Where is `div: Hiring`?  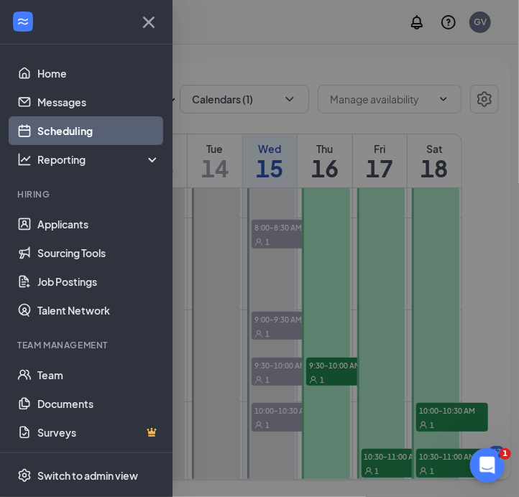 div: Hiring is located at coordinates (87, 194).